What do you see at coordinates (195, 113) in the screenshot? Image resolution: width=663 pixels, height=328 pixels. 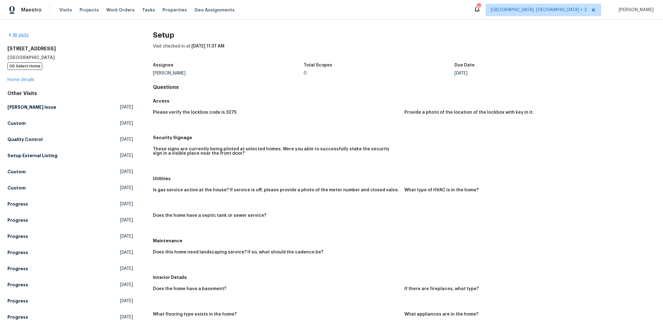 I see `h5: Please verify the lockbox code is 3275` at bounding box center [195, 113].